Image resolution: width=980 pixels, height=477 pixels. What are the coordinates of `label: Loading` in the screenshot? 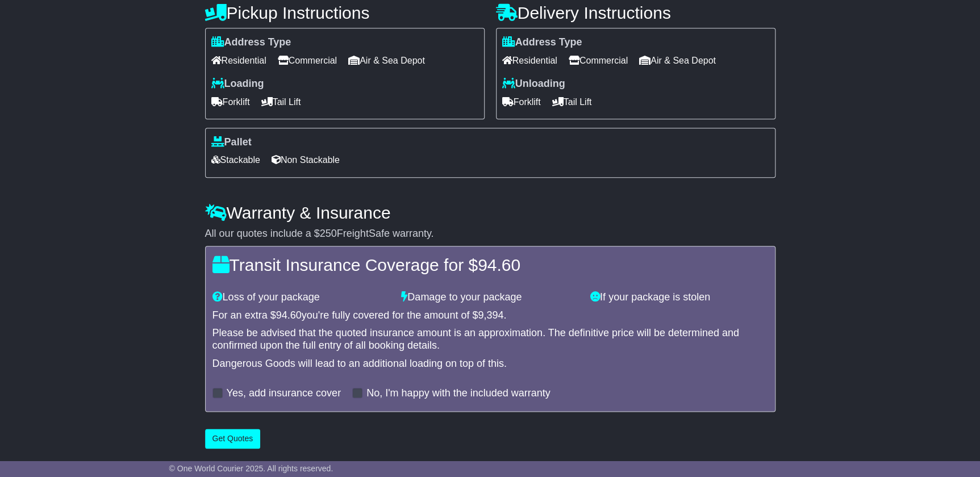 It's located at (237, 84).